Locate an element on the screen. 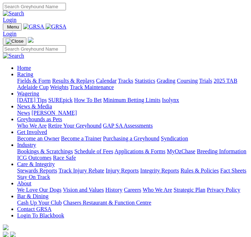 This screenshot has width=251, height=237. a: Get Involved is located at coordinates (32, 132).